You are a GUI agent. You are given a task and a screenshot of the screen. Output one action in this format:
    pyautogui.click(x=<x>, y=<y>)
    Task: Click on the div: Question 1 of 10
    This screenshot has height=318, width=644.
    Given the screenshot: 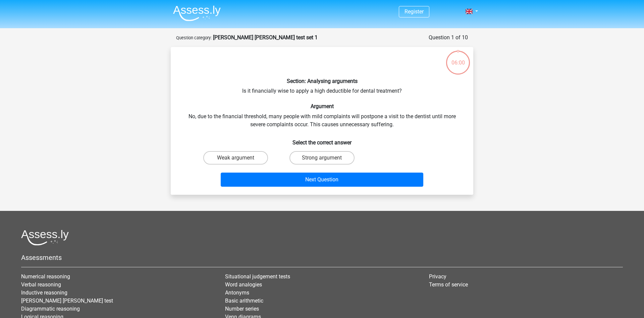 What is the action you would take?
    pyautogui.click(x=448, y=38)
    